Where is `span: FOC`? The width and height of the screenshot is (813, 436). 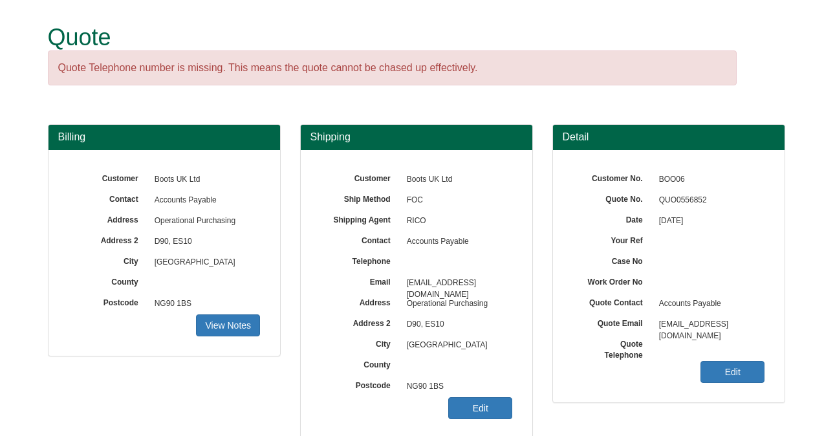
span: FOC is located at coordinates (457, 200).